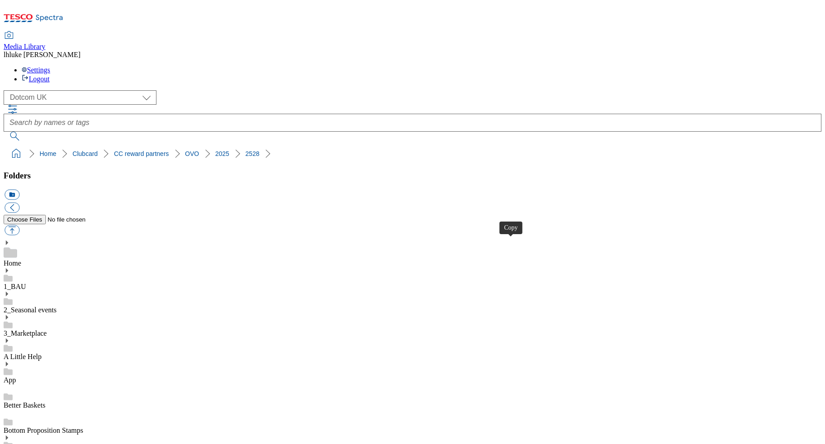 Image resolution: width=825 pixels, height=444 pixels. What do you see at coordinates (252, 154) in the screenshot?
I see `a: 2528` at bounding box center [252, 154].